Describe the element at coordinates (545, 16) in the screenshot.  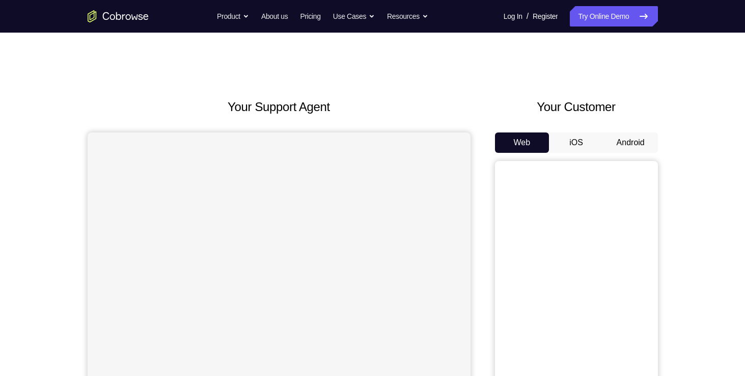
I see `a: Register` at that location.